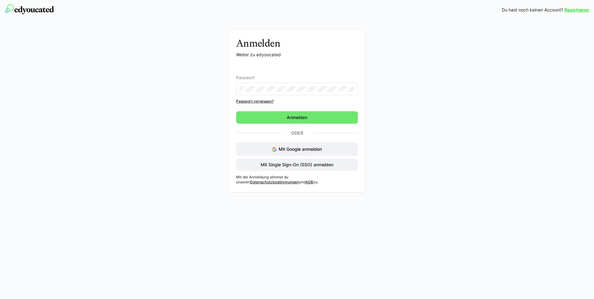  I want to click on a: Datenschutzbestimmungen, so click(274, 182).